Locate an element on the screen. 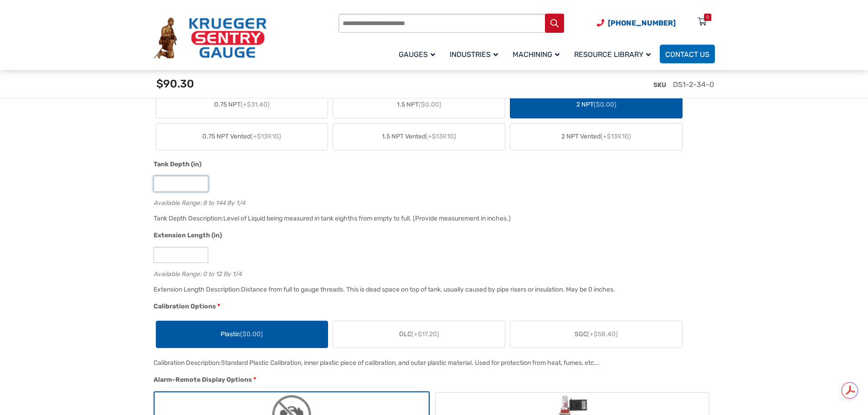 This screenshot has height=415, width=868. img: Krueger Sentry Gauge is located at coordinates (210, 38).